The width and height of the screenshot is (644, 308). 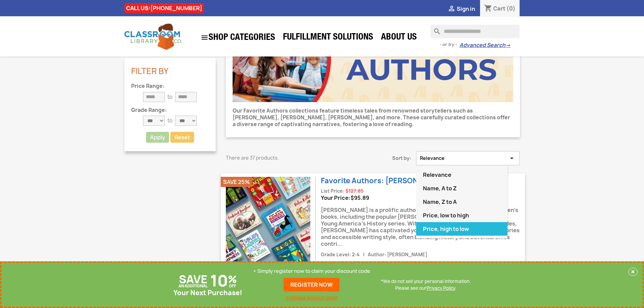 What do you see at coordinates (499, 8) in the screenshot?
I see `span: Cart` at bounding box center [499, 8].